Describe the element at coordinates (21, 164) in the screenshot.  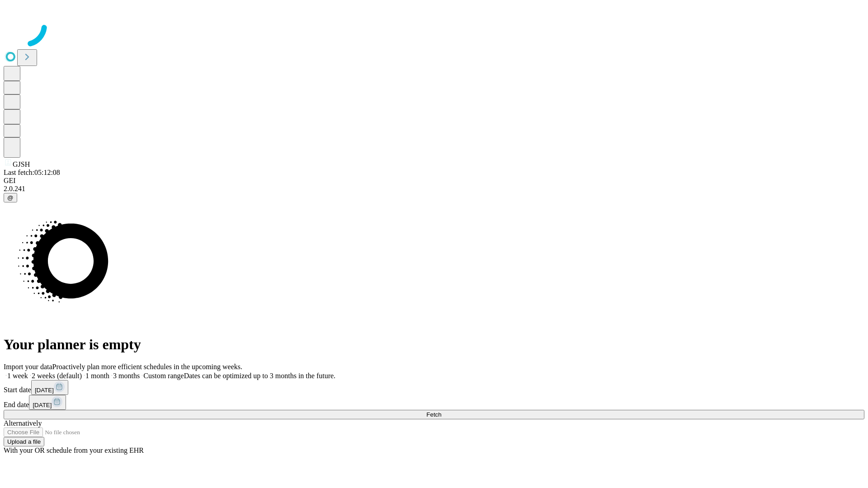
I see `span: GJSH` at that location.